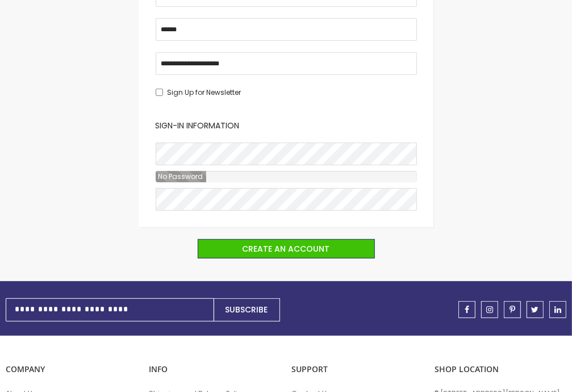  Describe the element at coordinates (198, 126) in the screenshot. I see `span: Sign-in Information` at that location.